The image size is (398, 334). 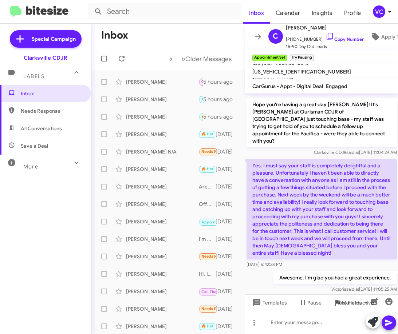 I want to click on small: Try Pausing, so click(x=302, y=58).